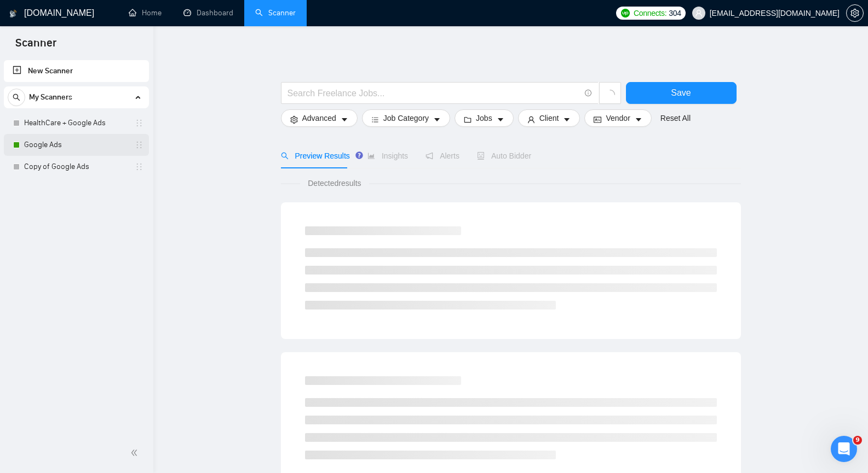  I want to click on button: idcardVendorcaret-down, so click(617, 118).